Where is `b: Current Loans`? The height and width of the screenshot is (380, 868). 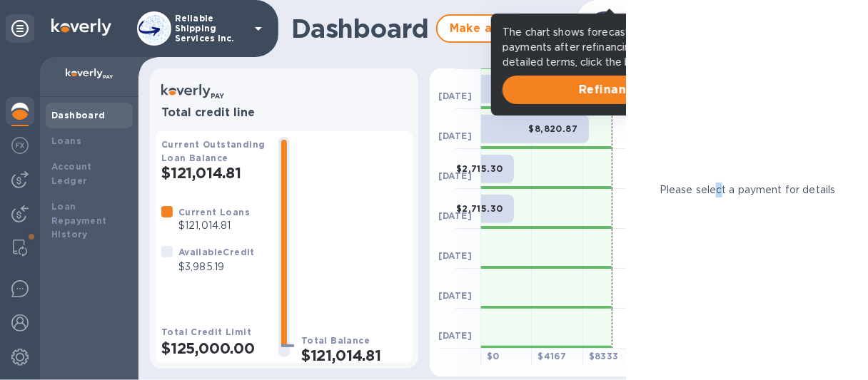 b: Current Loans is located at coordinates (214, 212).